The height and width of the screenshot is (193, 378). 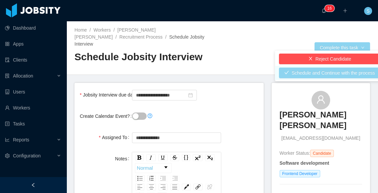 I want to click on sup: 16, so click(x=329, y=8).